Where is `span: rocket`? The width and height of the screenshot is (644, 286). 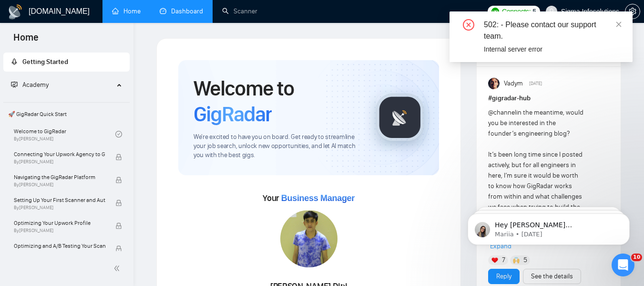 span: rocket is located at coordinates (14, 61).